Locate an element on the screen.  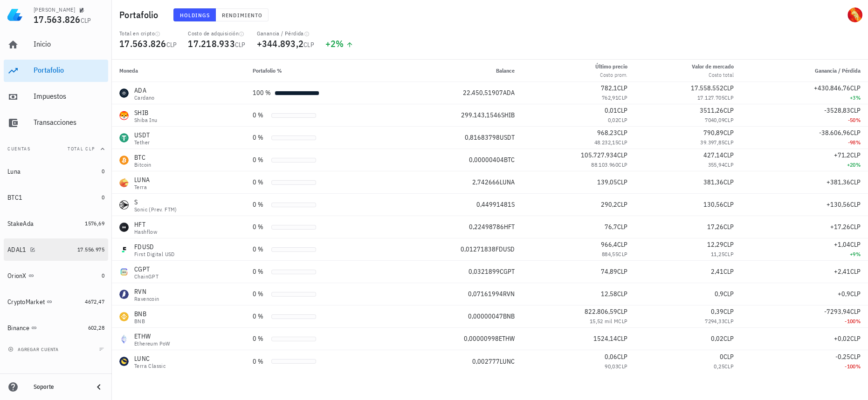
th: Moneda is located at coordinates (178, 71).